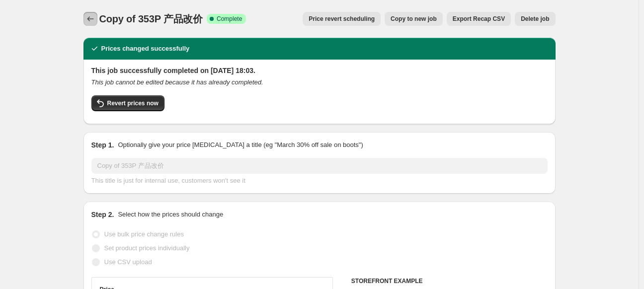 The image size is (644, 289). Describe the element at coordinates (414, 19) in the screenshot. I see `span: Copy to new job` at that location.